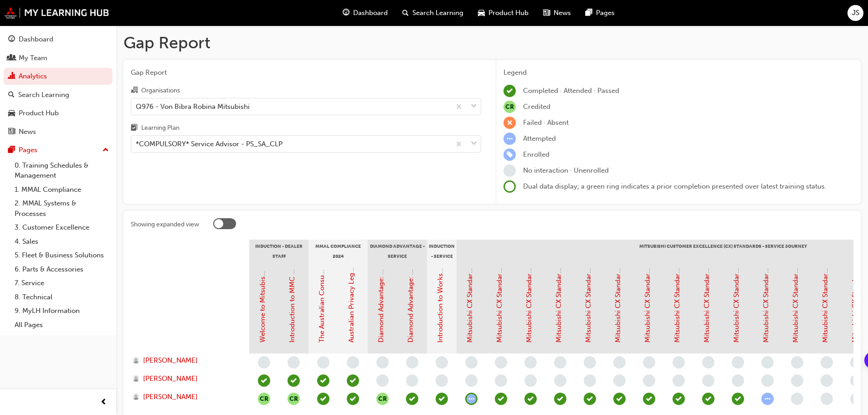 The image size is (868, 415). Describe the element at coordinates (279, 251) in the screenshot. I see `div: Induction - Dealer Staff` at that location.